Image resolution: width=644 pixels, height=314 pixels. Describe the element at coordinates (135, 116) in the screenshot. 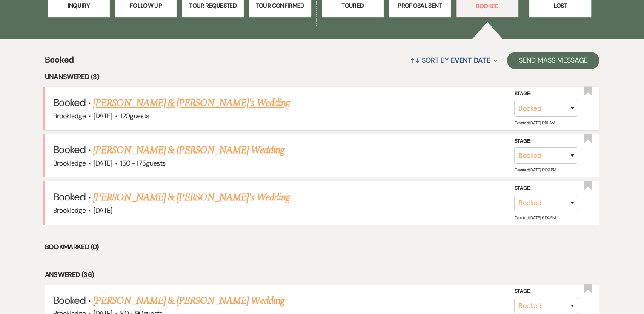

I see `span: 120 guests` at that location.